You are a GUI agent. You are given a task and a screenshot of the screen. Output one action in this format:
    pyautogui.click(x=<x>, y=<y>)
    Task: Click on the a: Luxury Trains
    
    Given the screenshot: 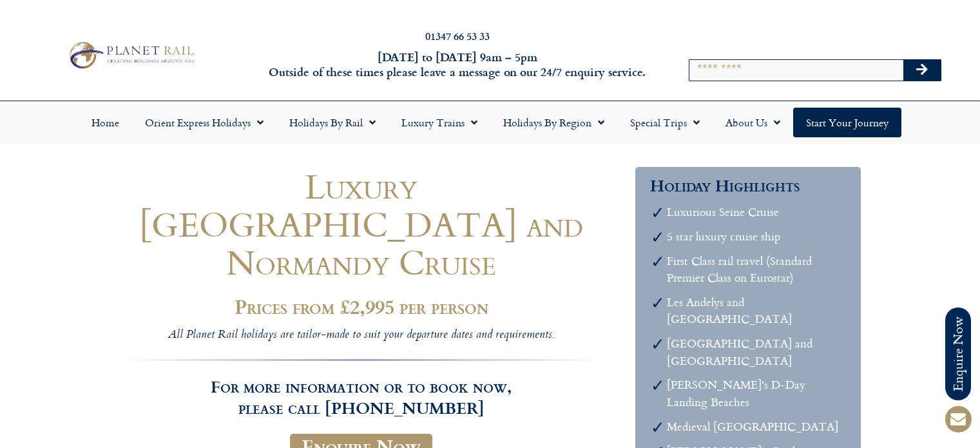 What is the action you would take?
    pyautogui.click(x=439, y=123)
    